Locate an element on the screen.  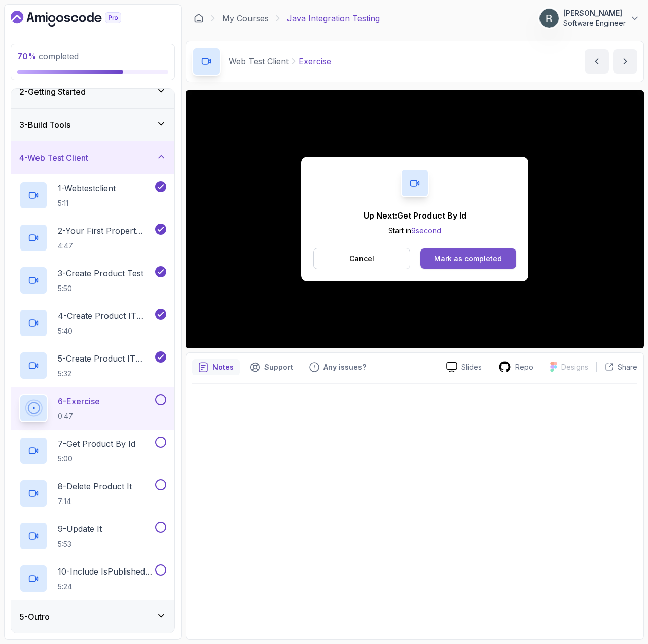
a: My Courses is located at coordinates (246, 19).